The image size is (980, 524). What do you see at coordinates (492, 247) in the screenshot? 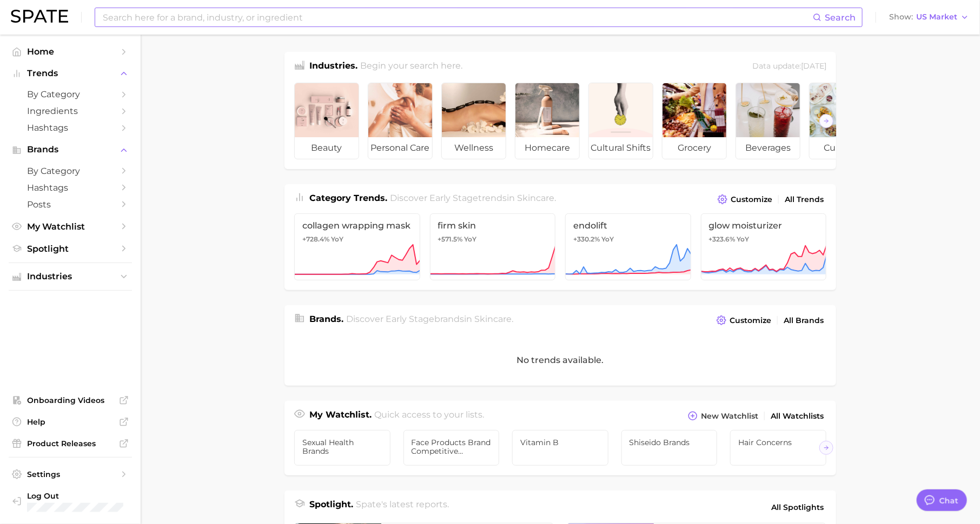
I see `a: firm skin+571.5% YoY` at bounding box center [492, 247].